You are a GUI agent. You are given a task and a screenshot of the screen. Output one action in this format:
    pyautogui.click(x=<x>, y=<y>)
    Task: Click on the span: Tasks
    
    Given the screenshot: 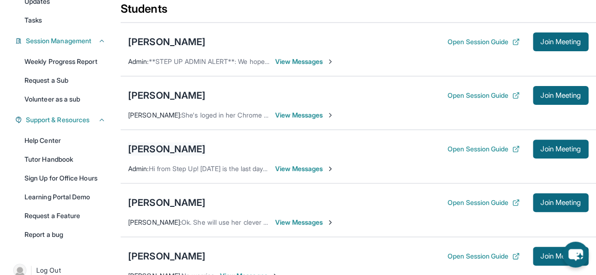 What is the action you would take?
    pyautogui.click(x=33, y=20)
    